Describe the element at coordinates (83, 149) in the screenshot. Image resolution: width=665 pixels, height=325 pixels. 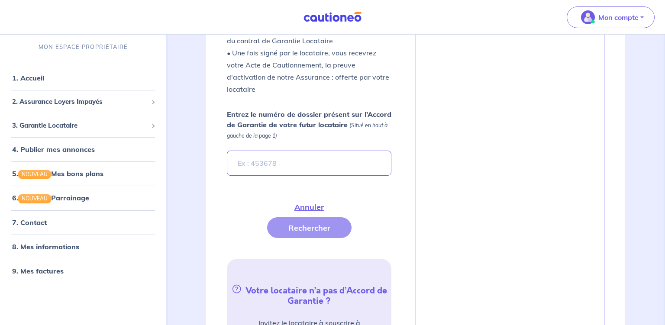
I see `div: 4. Publier mes annonces` at that location.